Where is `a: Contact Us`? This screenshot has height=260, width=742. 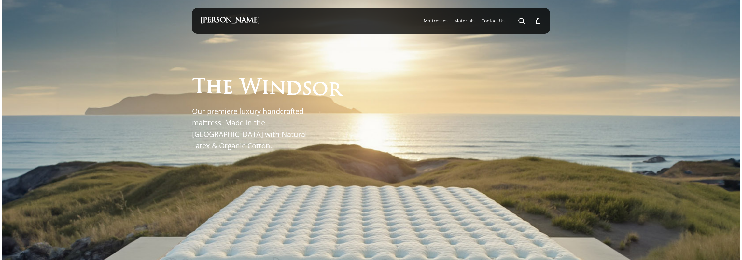
a: Contact Us is located at coordinates (493, 21).